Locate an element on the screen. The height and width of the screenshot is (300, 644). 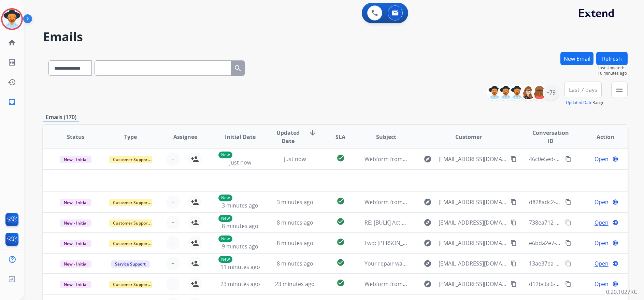
button: Updated Date is located at coordinates (579, 103).